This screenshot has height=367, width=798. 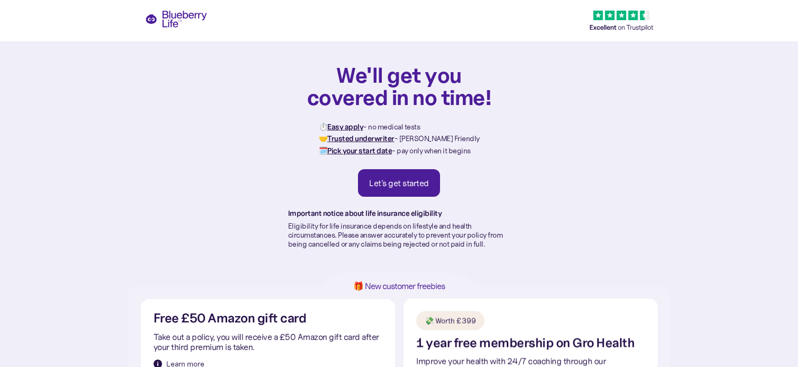 I want to click on div: Let's get started, so click(x=399, y=183).